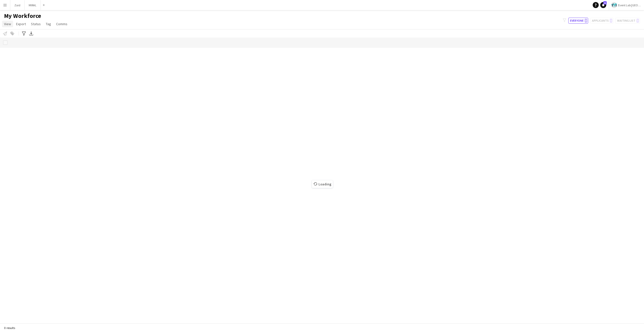 This screenshot has width=644, height=332. I want to click on a: Status, so click(35, 24).